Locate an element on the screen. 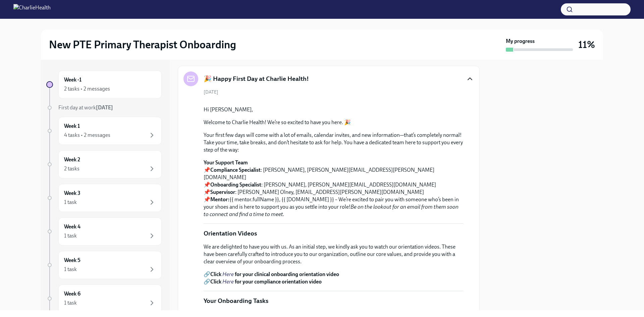  h6: Week 4 is located at coordinates (72, 227).